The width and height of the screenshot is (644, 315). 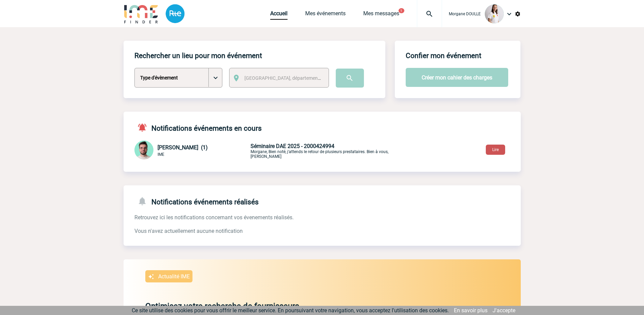 I want to click on a: Mes messages, so click(x=381, y=15).